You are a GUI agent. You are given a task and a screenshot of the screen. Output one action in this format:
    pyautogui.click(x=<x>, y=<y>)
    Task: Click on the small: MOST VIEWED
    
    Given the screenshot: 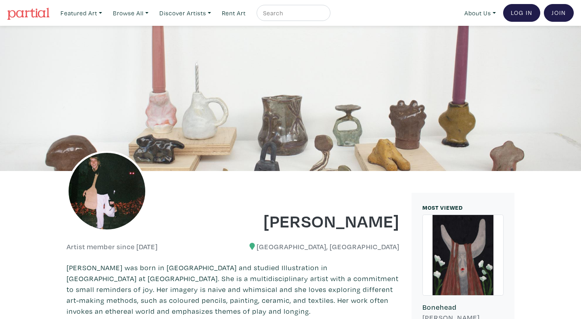 What is the action you would take?
    pyautogui.click(x=443, y=208)
    